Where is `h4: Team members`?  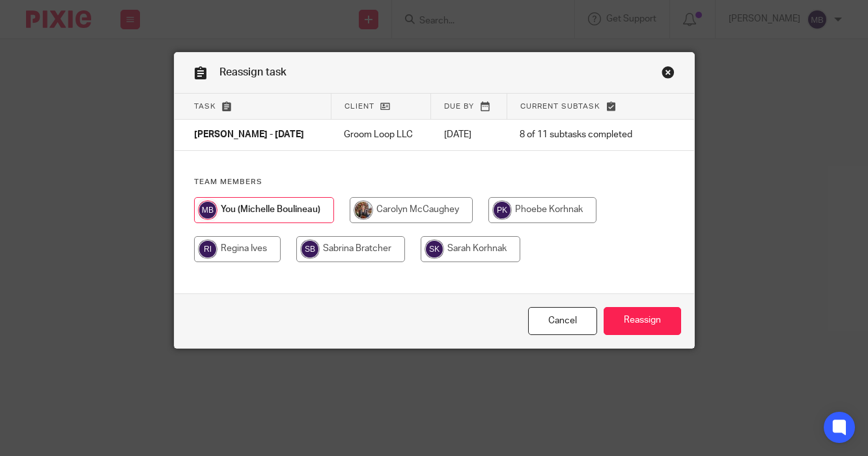 h4: Team members is located at coordinates (434, 182).